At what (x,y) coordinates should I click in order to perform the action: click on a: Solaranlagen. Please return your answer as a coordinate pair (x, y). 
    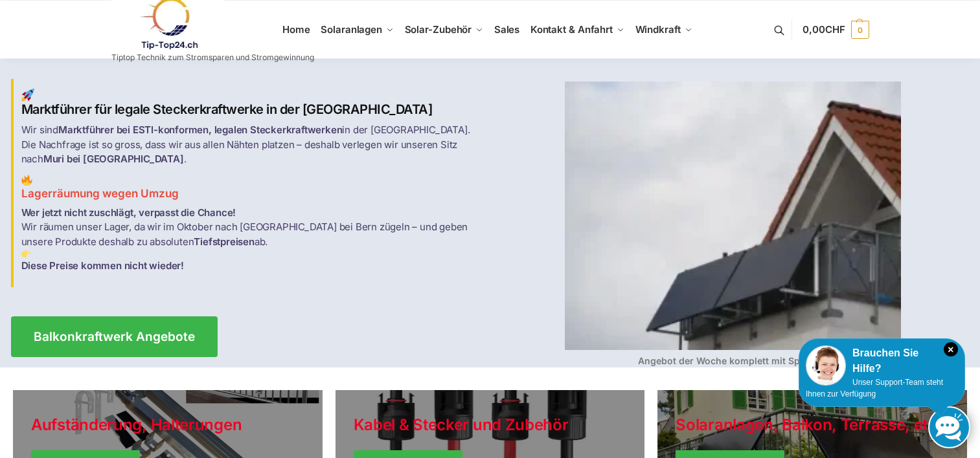
    Looking at the image, I should click on (357, 30).